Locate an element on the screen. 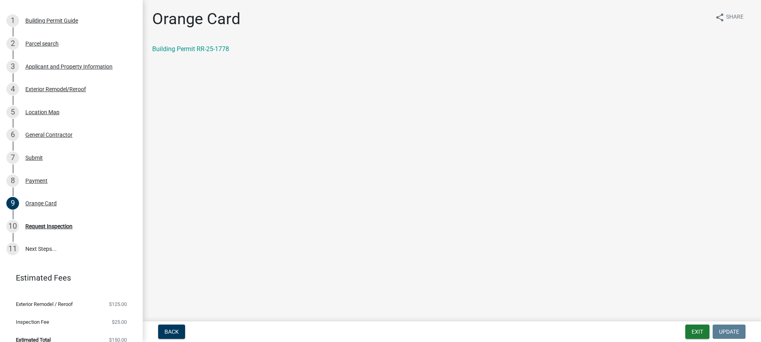  div: 4 is located at coordinates (13, 89).